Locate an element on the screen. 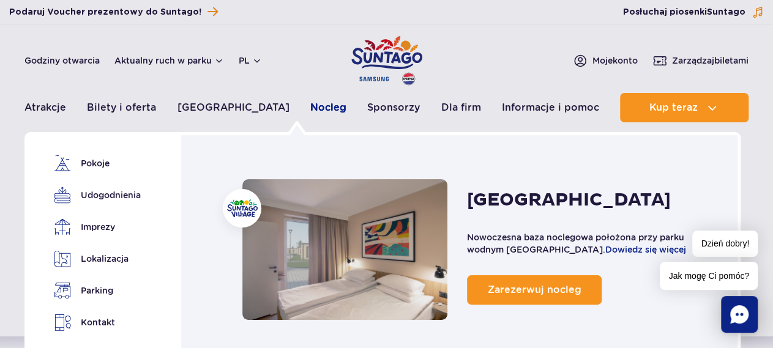 The width and height of the screenshot is (773, 348). img: Suntago is located at coordinates (242, 208).